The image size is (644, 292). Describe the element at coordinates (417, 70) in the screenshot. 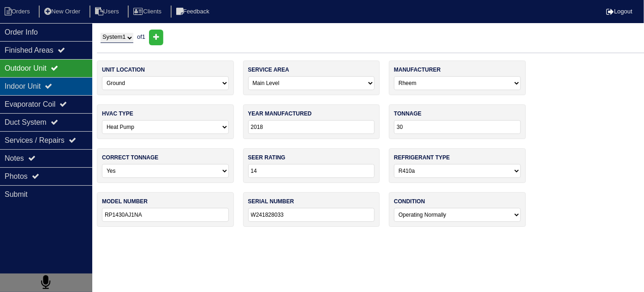

I see `label: manufacturer` at that location.